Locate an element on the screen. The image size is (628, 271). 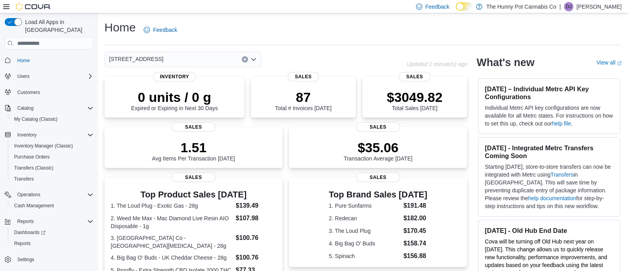
input: Dark Mode is located at coordinates (464, 6).